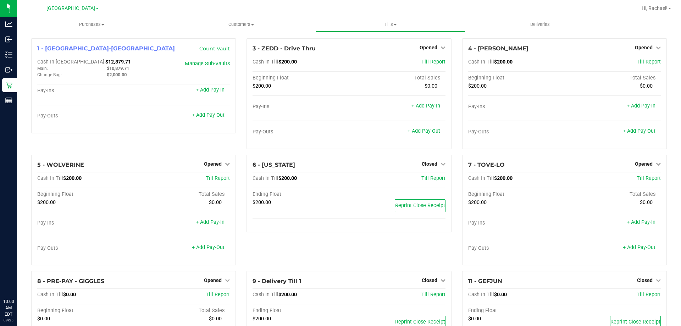 Image resolution: width=681 pixels, height=326 pixels. I want to click on span: 7 - TOVE-LO, so click(486, 165).